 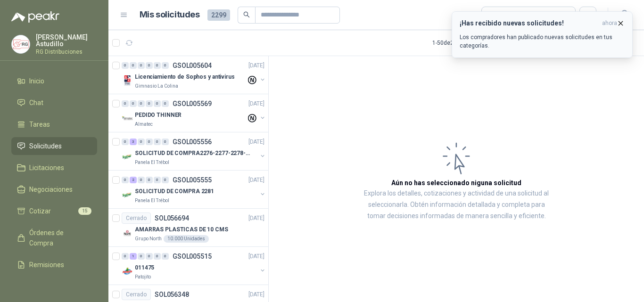 I want to click on p: GSOL005604, so click(x=192, y=65).